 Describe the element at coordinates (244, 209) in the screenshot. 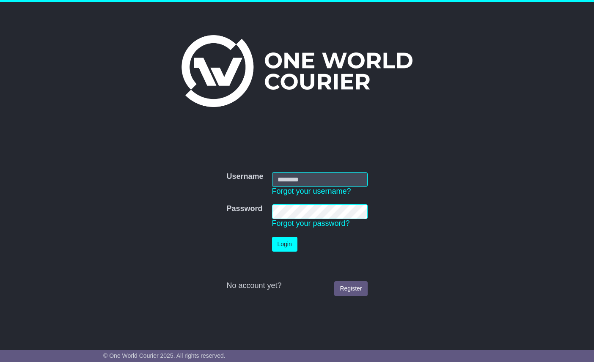

I see `label: Password` at that location.